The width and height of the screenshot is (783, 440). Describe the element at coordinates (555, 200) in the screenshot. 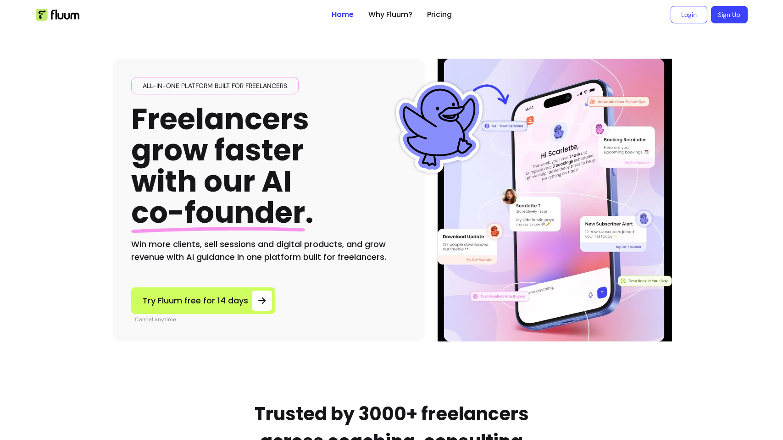

I see `img: Illustration of Fluum AI Co-Founder on a smartphone, showing solo business performance insights s...` at that location.